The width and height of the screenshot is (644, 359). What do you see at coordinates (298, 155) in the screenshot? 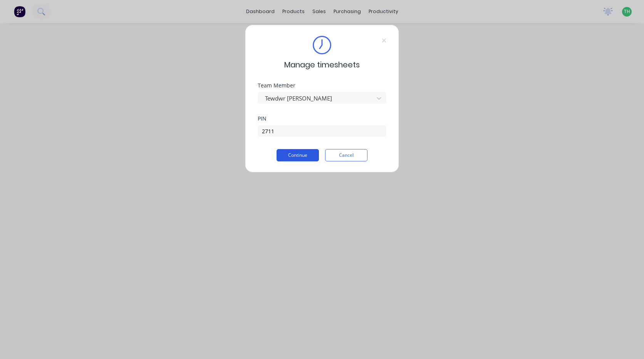
I see `button: Continue` at bounding box center [298, 155].